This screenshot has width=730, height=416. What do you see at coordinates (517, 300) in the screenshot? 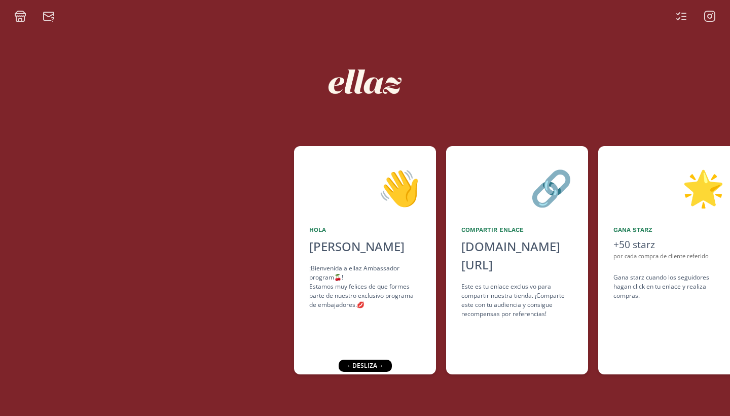
I see `div: Este es tu enlace exclusivo para compartir nuestra tienda. ¡Comparte este con tu audiencia y cons...` at bounding box center [517, 300].